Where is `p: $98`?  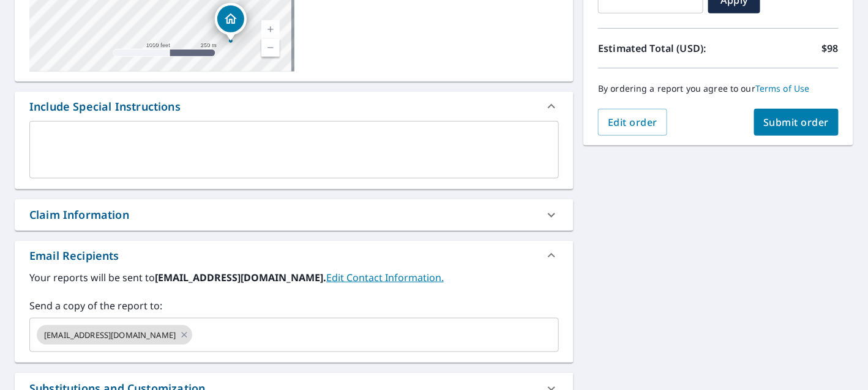 p: $98 is located at coordinates (830, 48).